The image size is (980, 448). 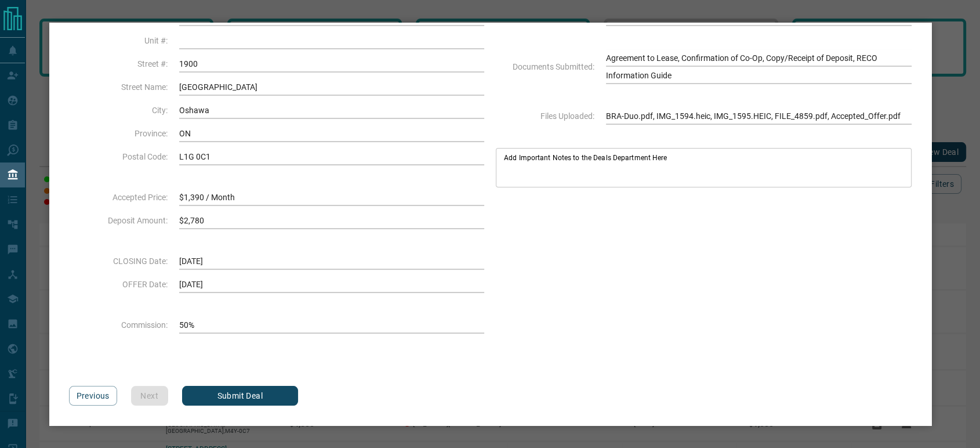 What do you see at coordinates (118, 64) in the screenshot?
I see `span: Street #` at bounding box center [118, 64].